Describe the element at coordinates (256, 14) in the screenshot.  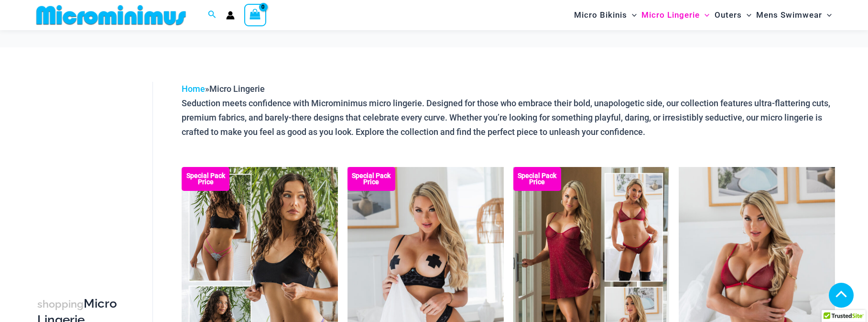
I see `a: View Shopping Cart, empty` at that location.